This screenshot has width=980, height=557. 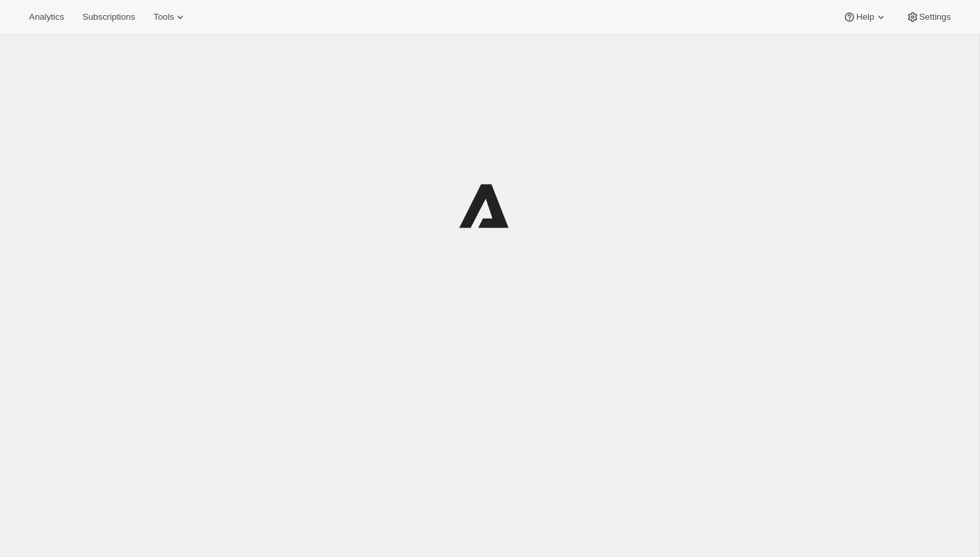 What do you see at coordinates (865, 18) in the screenshot?
I see `span: Help` at bounding box center [865, 18].